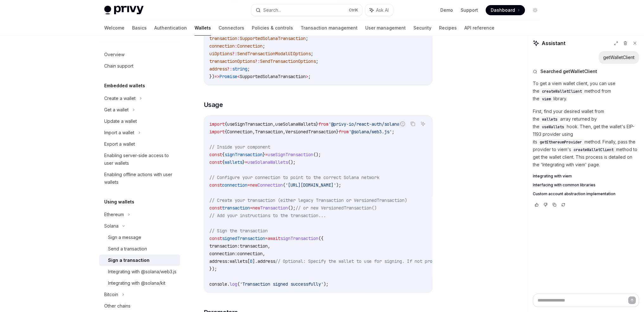  I want to click on a: Other chains, so click(140, 306).